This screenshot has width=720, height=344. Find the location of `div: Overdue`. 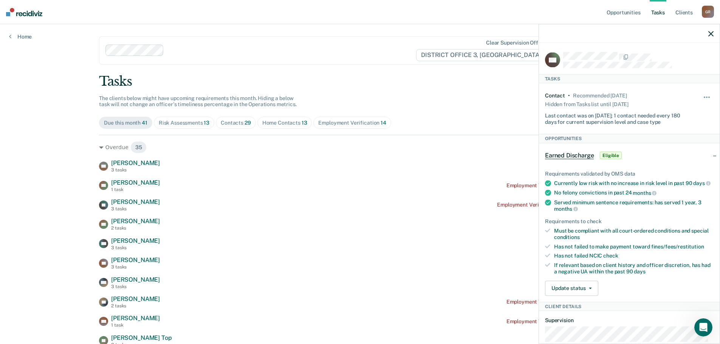

div: Overdue is located at coordinates (360, 147).